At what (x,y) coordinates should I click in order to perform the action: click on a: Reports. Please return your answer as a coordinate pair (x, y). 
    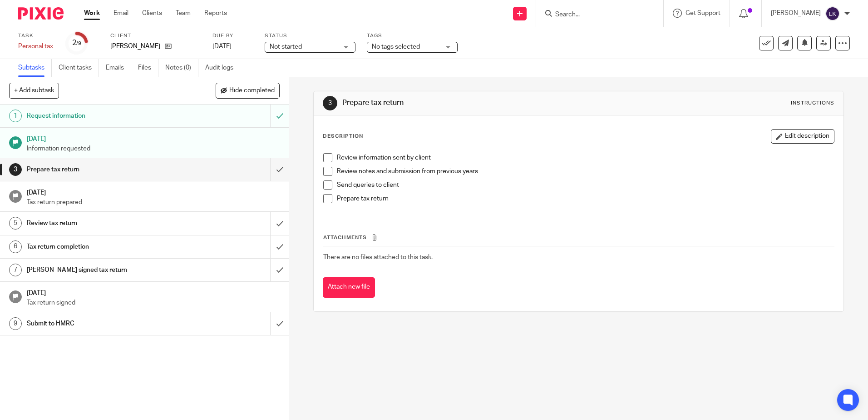
    Looking at the image, I should click on (215, 13).